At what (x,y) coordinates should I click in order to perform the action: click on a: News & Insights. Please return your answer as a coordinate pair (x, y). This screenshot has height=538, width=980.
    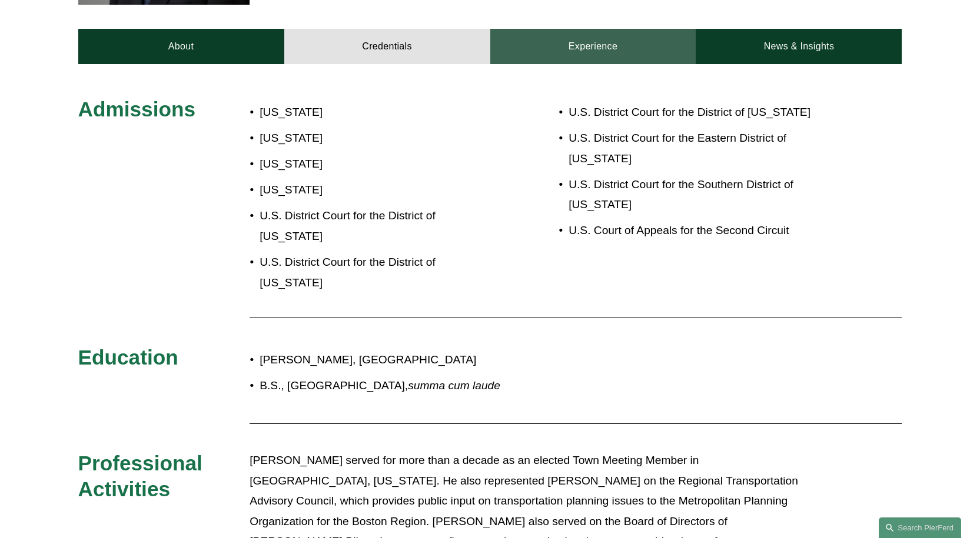
    Looking at the image, I should click on (799, 46).